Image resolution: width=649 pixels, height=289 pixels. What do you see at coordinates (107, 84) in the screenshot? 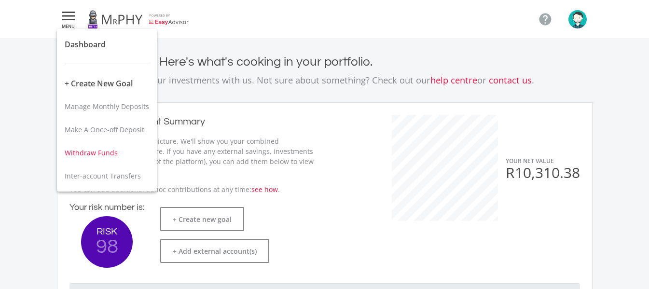
I see `button: + Create New Goal` at bounding box center [107, 84].